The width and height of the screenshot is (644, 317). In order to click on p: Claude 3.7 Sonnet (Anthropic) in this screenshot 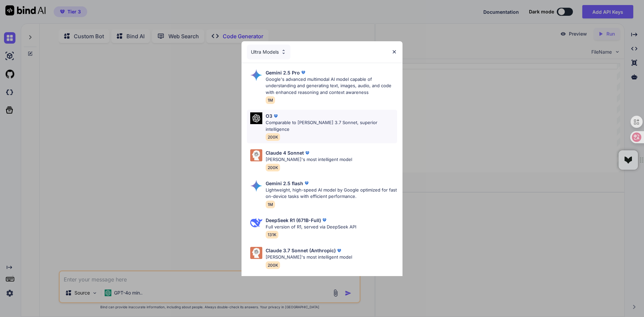, I will do `click(301, 251)`.